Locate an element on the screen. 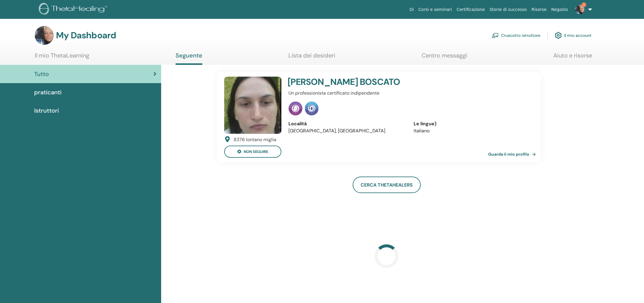  a: Seguente is located at coordinates (189, 58).